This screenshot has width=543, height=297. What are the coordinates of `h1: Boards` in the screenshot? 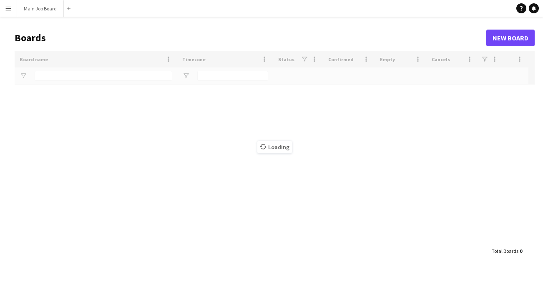 It's located at (250, 38).